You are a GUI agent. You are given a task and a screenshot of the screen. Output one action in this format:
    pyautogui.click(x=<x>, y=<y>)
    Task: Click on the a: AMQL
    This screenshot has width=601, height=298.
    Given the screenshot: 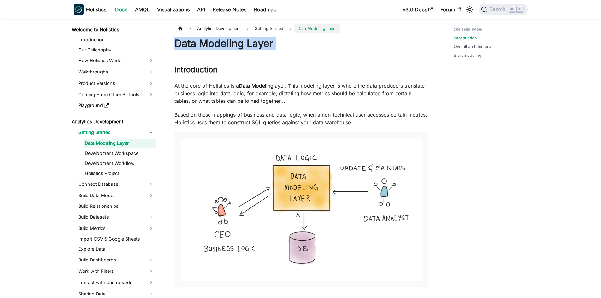 What is the action you would take?
    pyautogui.click(x=142, y=9)
    